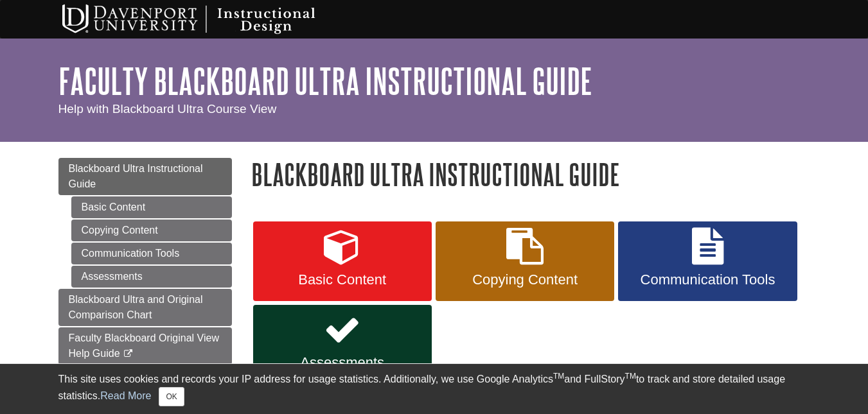 Image resolution: width=868 pixels, height=414 pixels. Describe the element at coordinates (531, 174) in the screenshot. I see `h1: Blackboard Ultra Instructional Guide` at that location.